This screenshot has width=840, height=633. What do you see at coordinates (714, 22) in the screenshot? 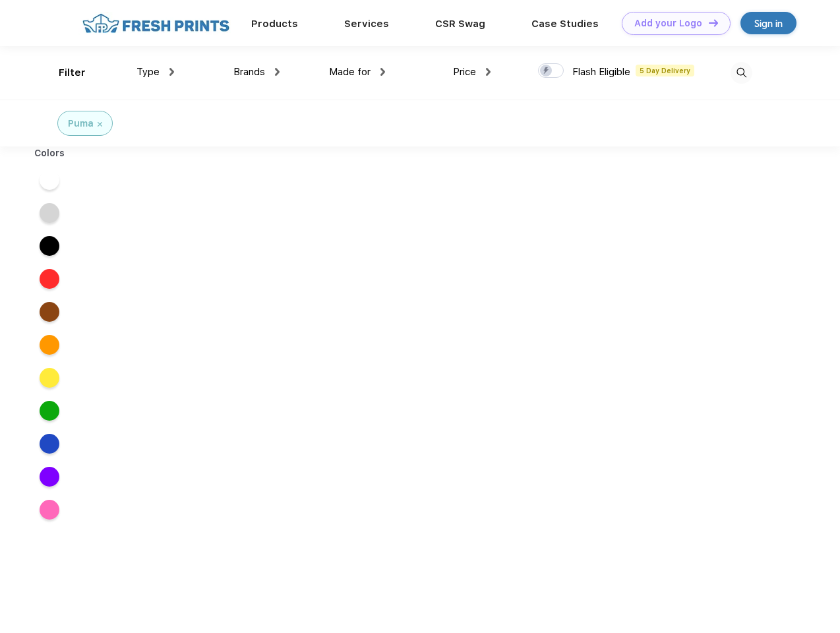
I see `img: DT` at bounding box center [714, 22].